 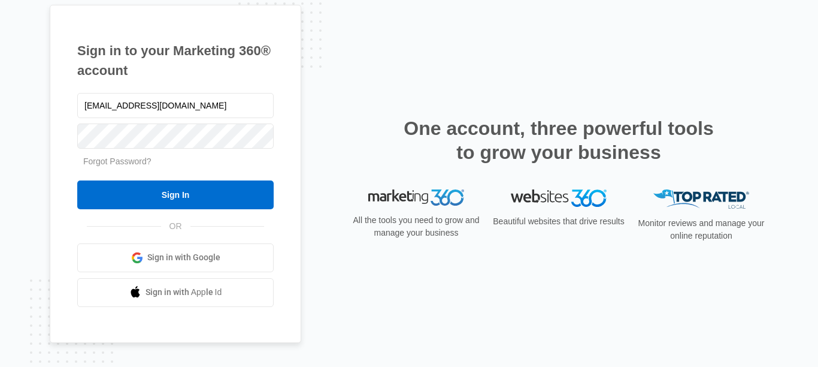 What do you see at coordinates (416, 198) in the screenshot?
I see `img: Marketing 360` at bounding box center [416, 198].